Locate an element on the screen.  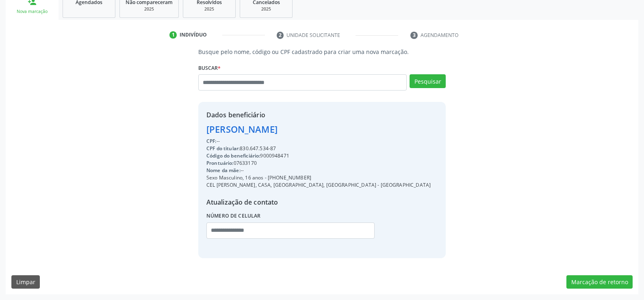
div: Indivíduo is located at coordinates (193, 35).